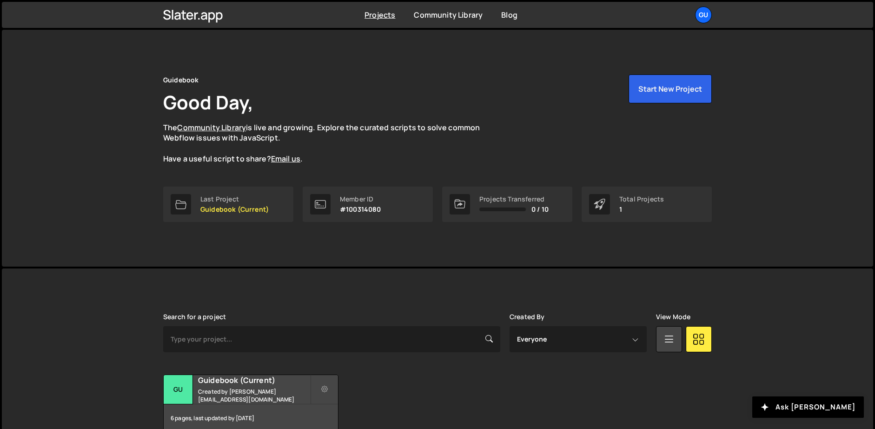 This screenshot has height=429, width=875. What do you see at coordinates (642, 199) in the screenshot?
I see `div: Total Projects` at bounding box center [642, 199].